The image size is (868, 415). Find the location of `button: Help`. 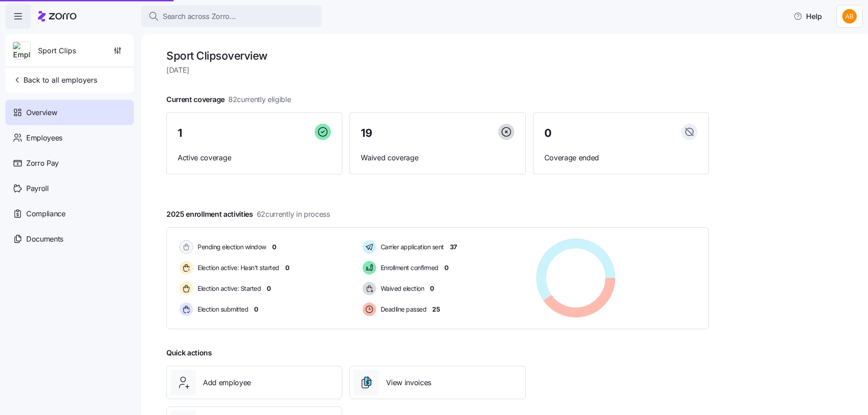

button: Help is located at coordinates (807, 16).